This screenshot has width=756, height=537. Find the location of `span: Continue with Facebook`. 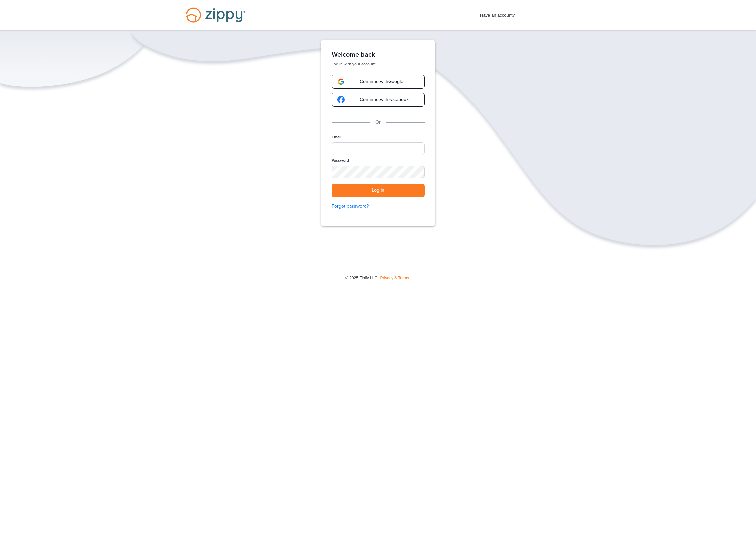

span: Continue with Facebook is located at coordinates (380, 100).